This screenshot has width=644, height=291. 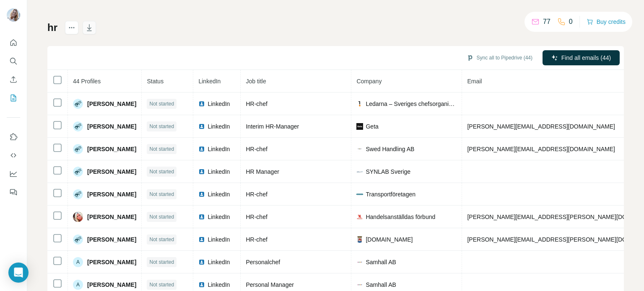 I want to click on span: Personal Manager, so click(x=270, y=285).